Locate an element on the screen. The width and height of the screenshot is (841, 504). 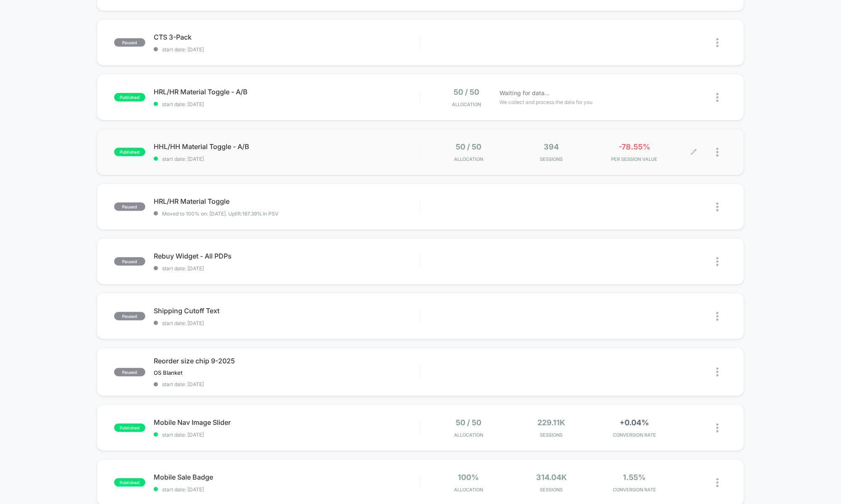
span: Mobile Sale Badge is located at coordinates (287, 477).